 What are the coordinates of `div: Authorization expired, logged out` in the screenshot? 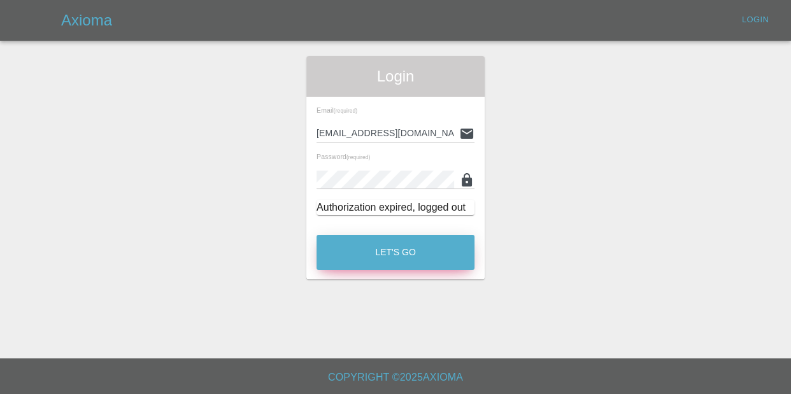 It's located at (396, 208).